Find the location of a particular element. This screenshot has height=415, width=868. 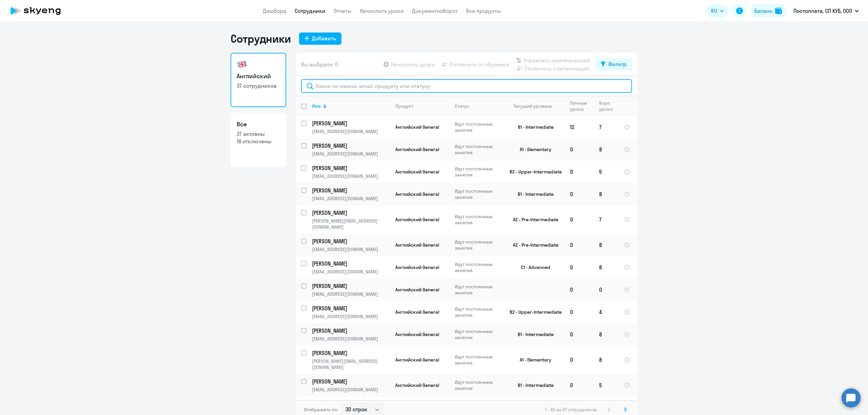

td: 12 is located at coordinates (579, 127).